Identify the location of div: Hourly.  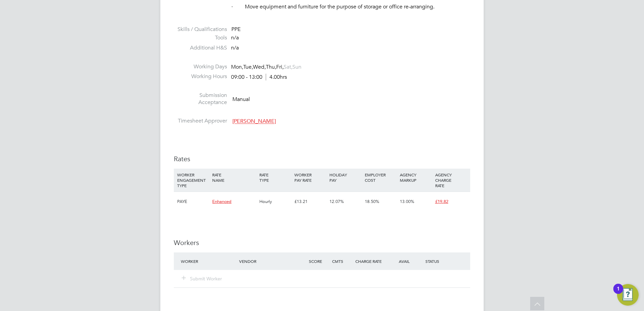
(275, 202).